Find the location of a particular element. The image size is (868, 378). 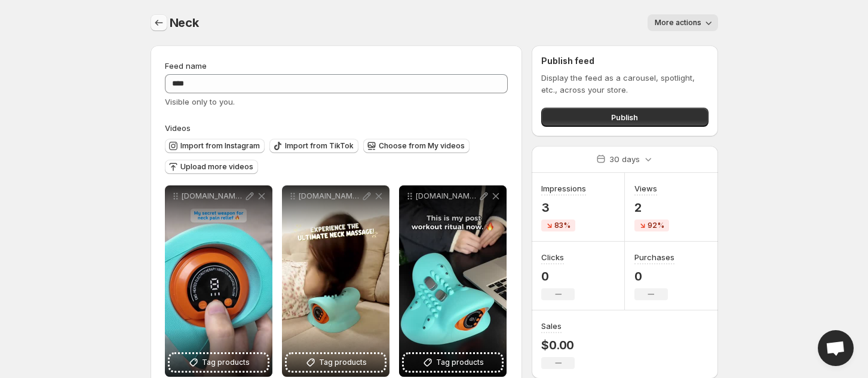

h2: Publish feed is located at coordinates (625, 61).